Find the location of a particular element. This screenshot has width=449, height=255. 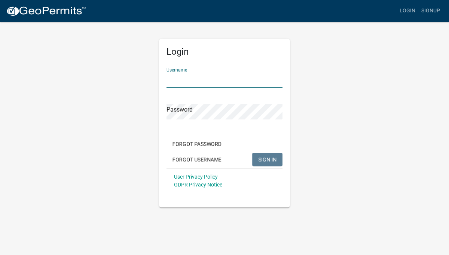

span: SIGN IN is located at coordinates (267, 159).